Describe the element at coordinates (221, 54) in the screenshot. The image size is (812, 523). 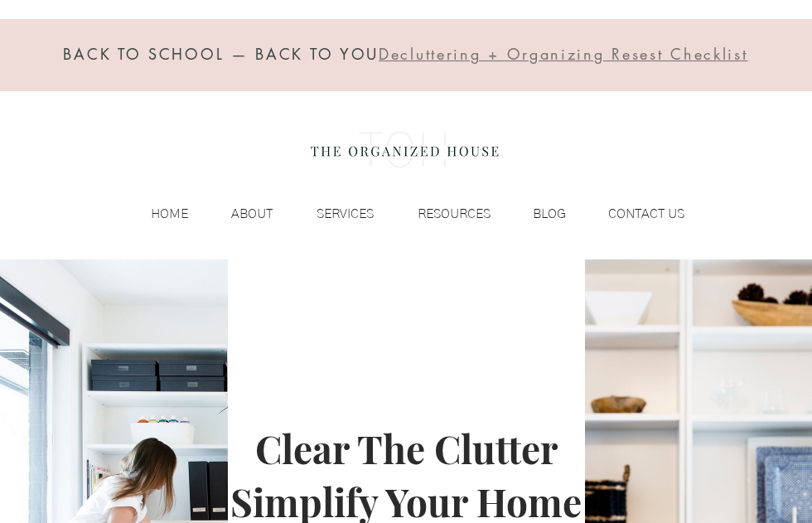
I see `span: BACK TO SCHOOL — BACK TO YOU` at that location.